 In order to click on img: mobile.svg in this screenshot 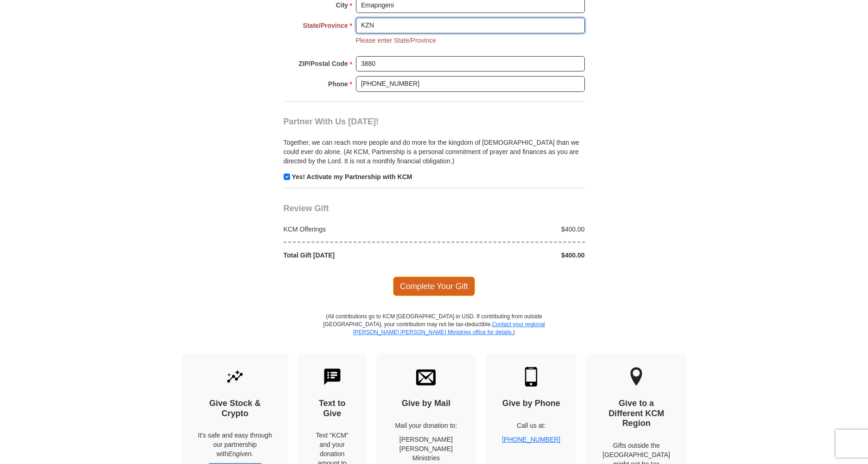, I will do `click(531, 377)`.